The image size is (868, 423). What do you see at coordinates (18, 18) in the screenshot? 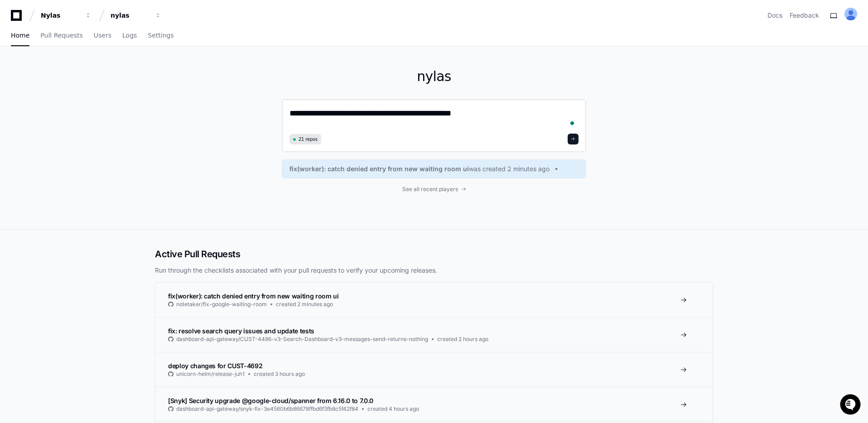
I see `img: PlayerZero` at bounding box center [18, 18].